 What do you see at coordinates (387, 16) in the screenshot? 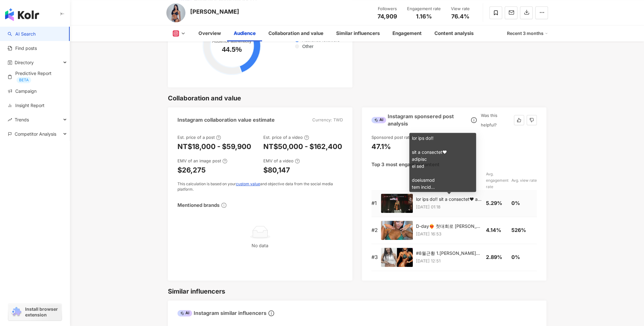
I see `span: 74,909` at bounding box center [387, 16].